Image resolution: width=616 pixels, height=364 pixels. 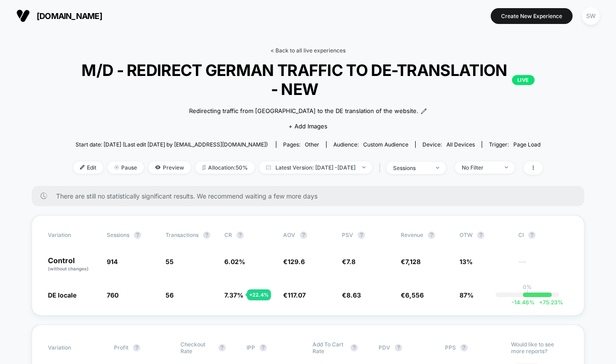 What do you see at coordinates (531, 16) in the screenshot?
I see `button: Create New Experience` at bounding box center [531, 16].